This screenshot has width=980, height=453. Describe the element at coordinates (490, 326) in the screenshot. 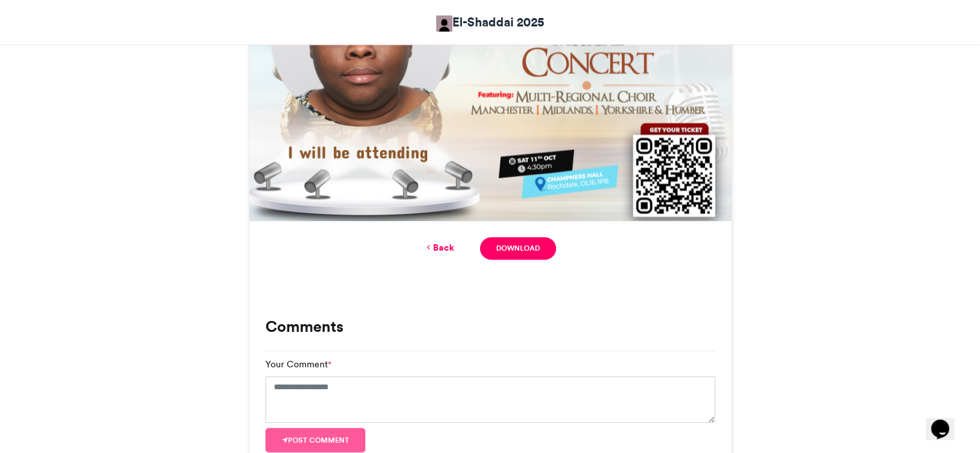

I see `h3: Comments` at that location.